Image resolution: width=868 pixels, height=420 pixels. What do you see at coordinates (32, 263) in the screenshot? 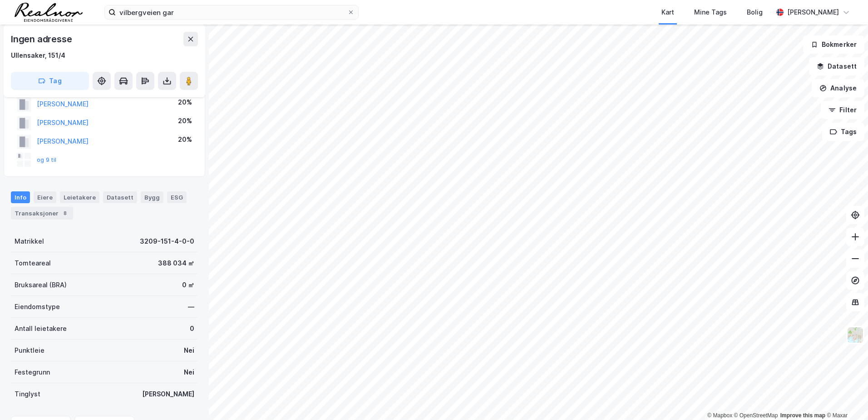
I see `div: Tomteareal` at bounding box center [32, 263].